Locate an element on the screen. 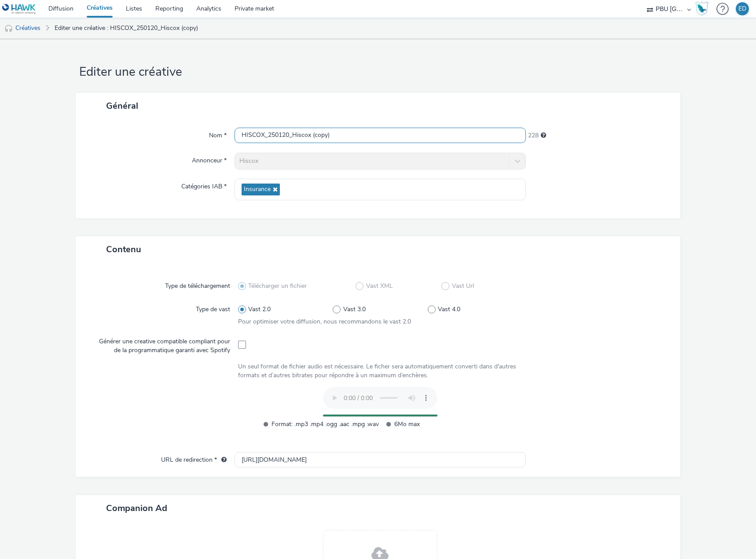  label: Nom * is located at coordinates (218, 134).